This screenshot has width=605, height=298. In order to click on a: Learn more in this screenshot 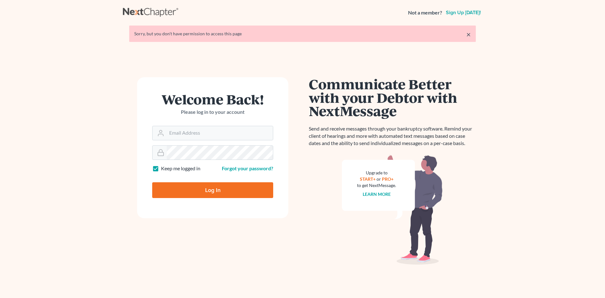, I will do `click(377, 194)`.